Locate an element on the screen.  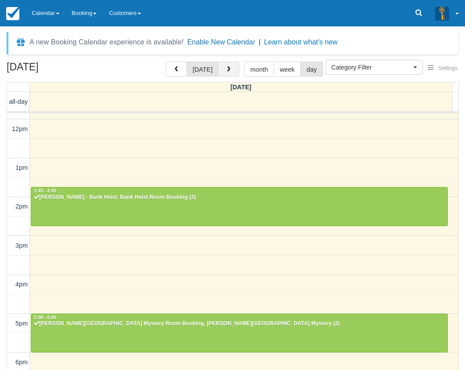
span: Category Filter is located at coordinates (371, 67).